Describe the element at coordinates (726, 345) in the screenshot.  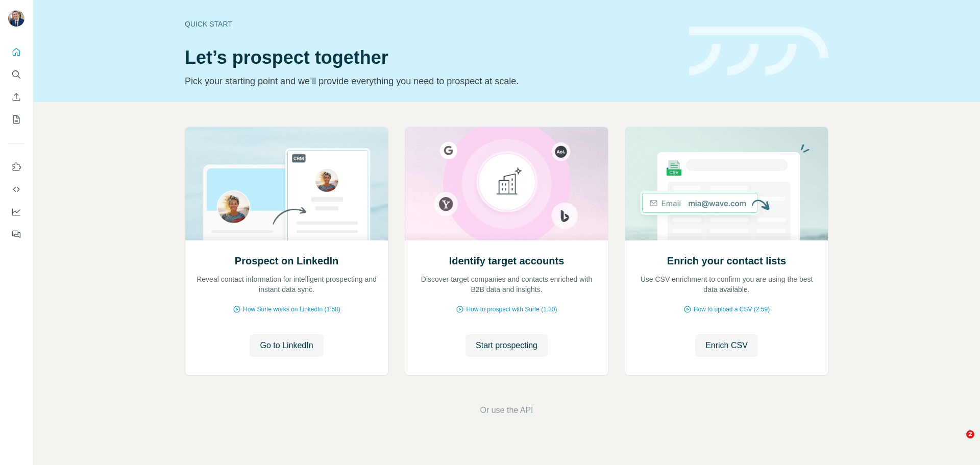
I see `span: Enrich CSV` at that location.